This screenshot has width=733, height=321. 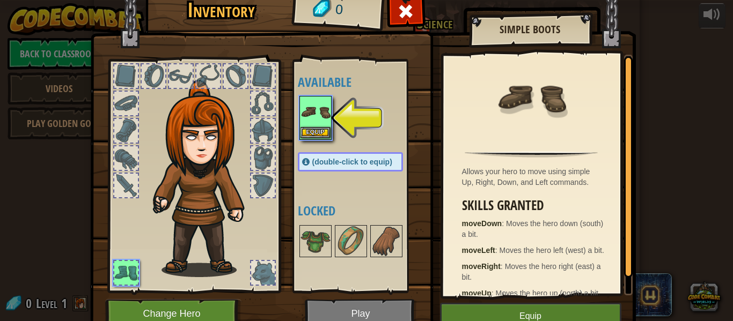 What do you see at coordinates (534, 177) in the screenshot?
I see `div: Allows your hero to move using simple Up, Right, Down, and Left commands.` at bounding box center [534, 177].